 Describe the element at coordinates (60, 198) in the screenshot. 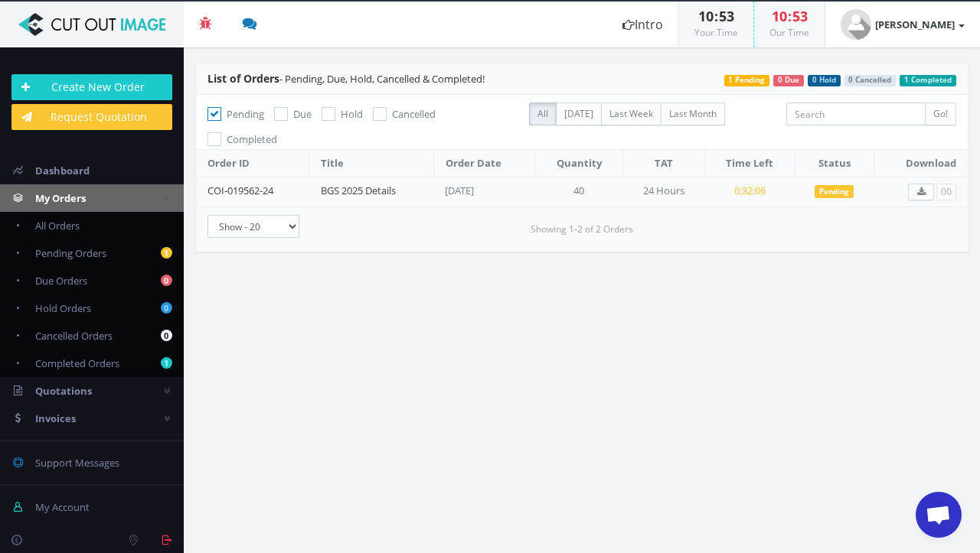

I see `span: My Orders` at that location.